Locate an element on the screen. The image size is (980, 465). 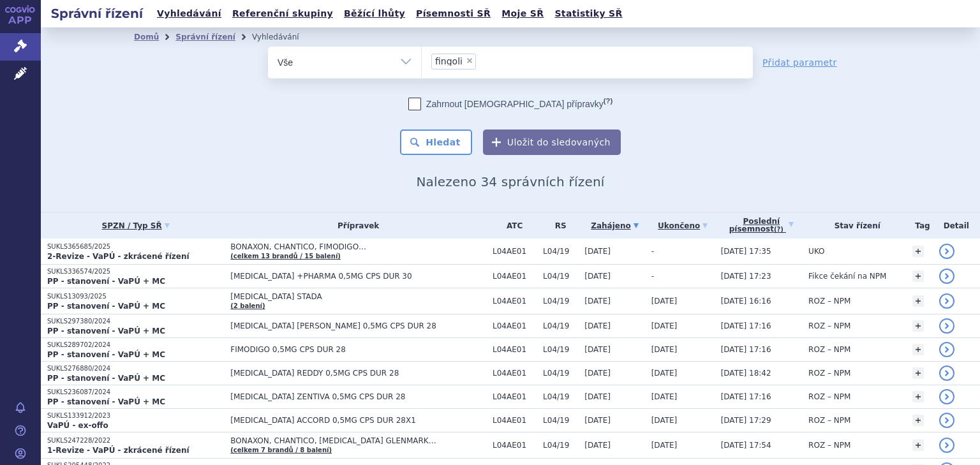
th: ATC is located at coordinates (511, 225).